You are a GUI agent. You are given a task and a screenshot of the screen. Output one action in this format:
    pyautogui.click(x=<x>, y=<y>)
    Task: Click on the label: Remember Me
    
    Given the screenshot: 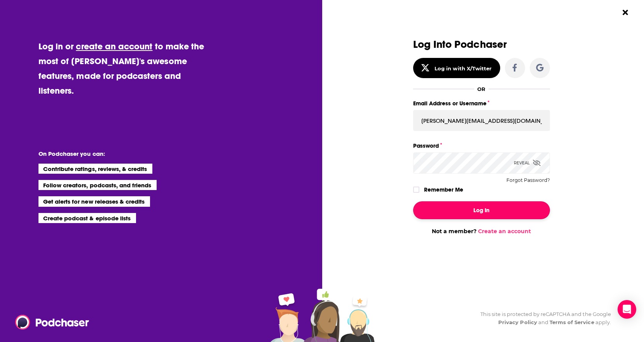 What is the action you would take?
    pyautogui.click(x=443, y=190)
    